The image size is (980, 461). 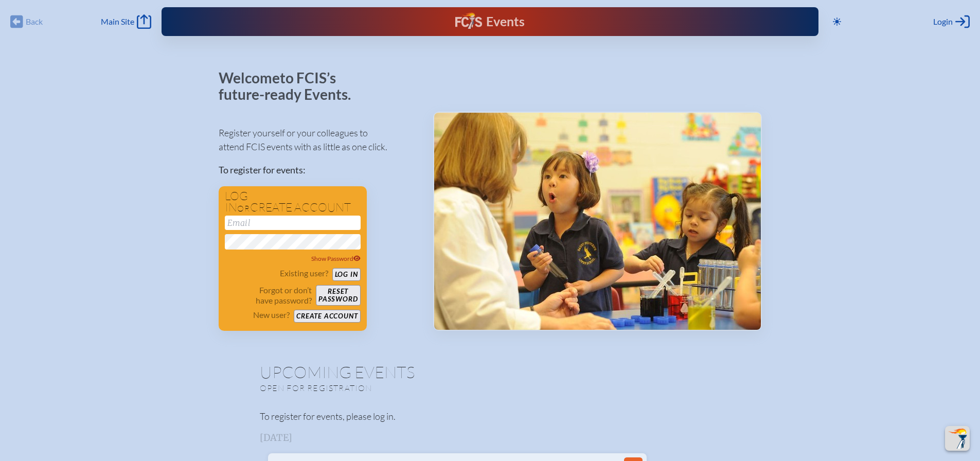 What do you see at coordinates (244, 208) in the screenshot?
I see `span: or` at bounding box center [244, 208].